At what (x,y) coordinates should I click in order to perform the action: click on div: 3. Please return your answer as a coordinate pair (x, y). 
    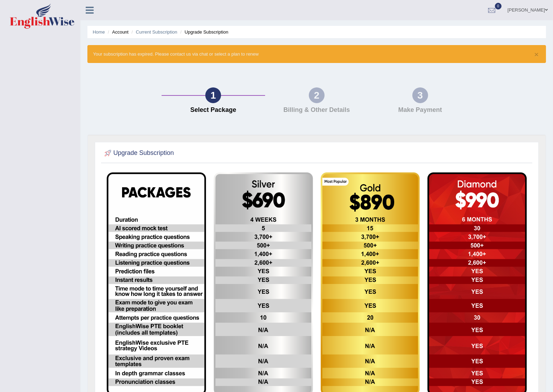
    Looking at the image, I should click on (420, 95).